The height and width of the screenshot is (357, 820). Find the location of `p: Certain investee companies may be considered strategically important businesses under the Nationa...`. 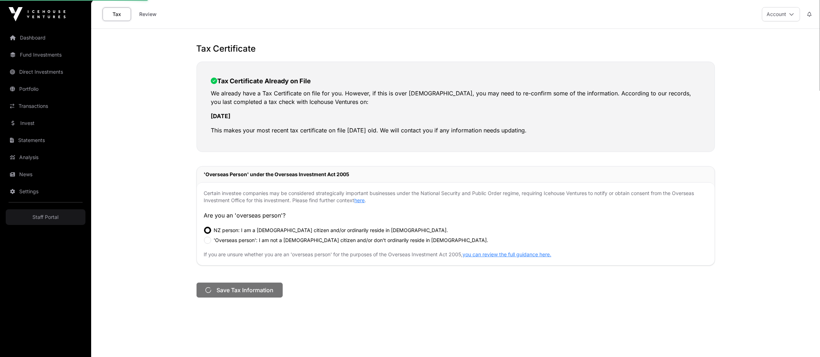

p: Certain investee companies may be considered strategically important businesses under the Nationa... is located at coordinates (456, 197).